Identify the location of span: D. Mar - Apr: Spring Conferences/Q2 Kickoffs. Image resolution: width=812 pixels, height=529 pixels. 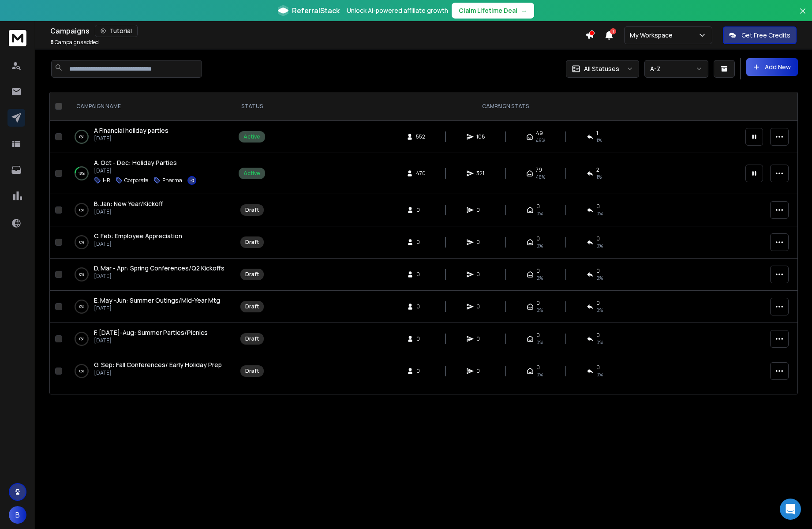
(160, 268).